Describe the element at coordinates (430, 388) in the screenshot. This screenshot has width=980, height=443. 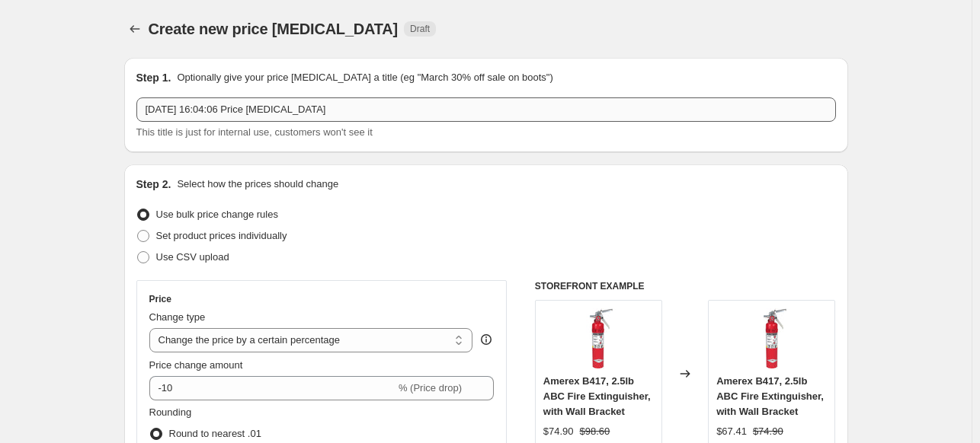
I see `span: % (Price drop)` at that location.